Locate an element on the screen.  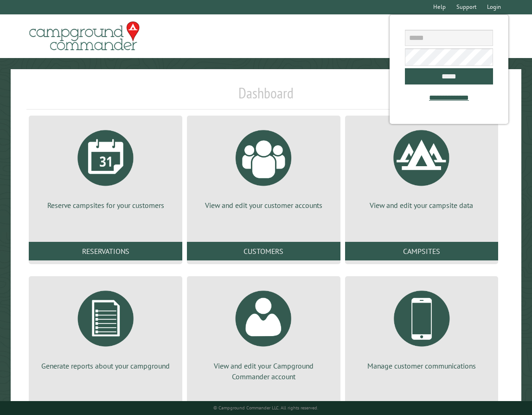
p: Generate reports about your campground is located at coordinates (105, 366).